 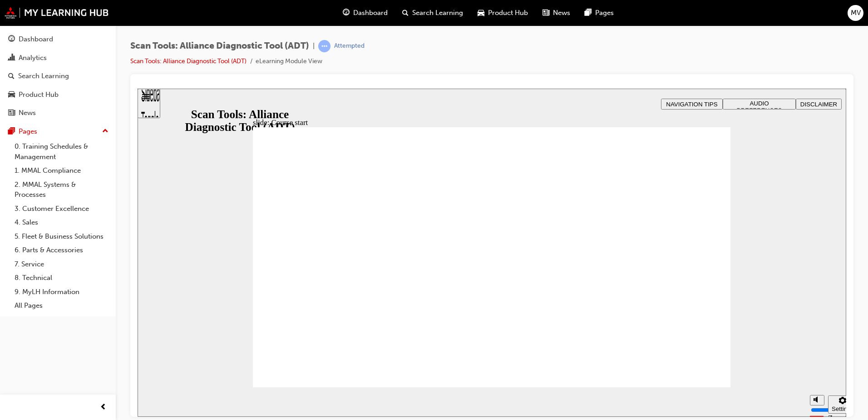 What do you see at coordinates (57, 113) in the screenshot?
I see `a: News` at bounding box center [57, 113].